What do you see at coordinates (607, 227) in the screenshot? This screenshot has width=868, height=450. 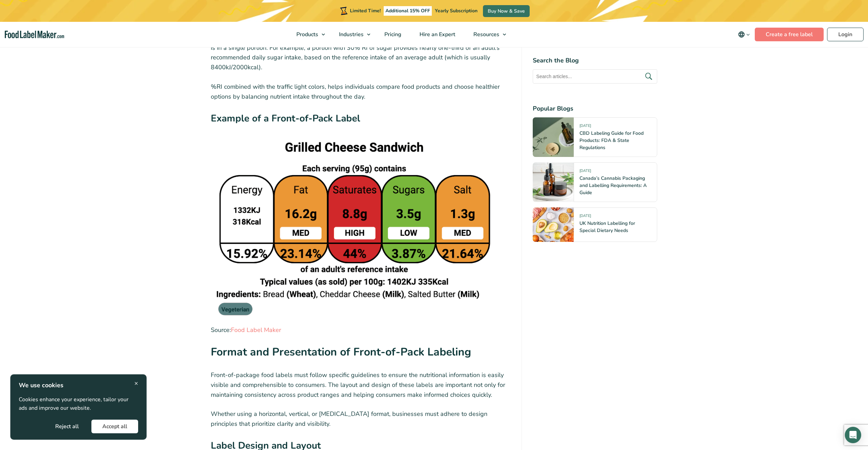 I see `a: UK Nutrition Labelling for Special Dietary Needs` at bounding box center [607, 227].